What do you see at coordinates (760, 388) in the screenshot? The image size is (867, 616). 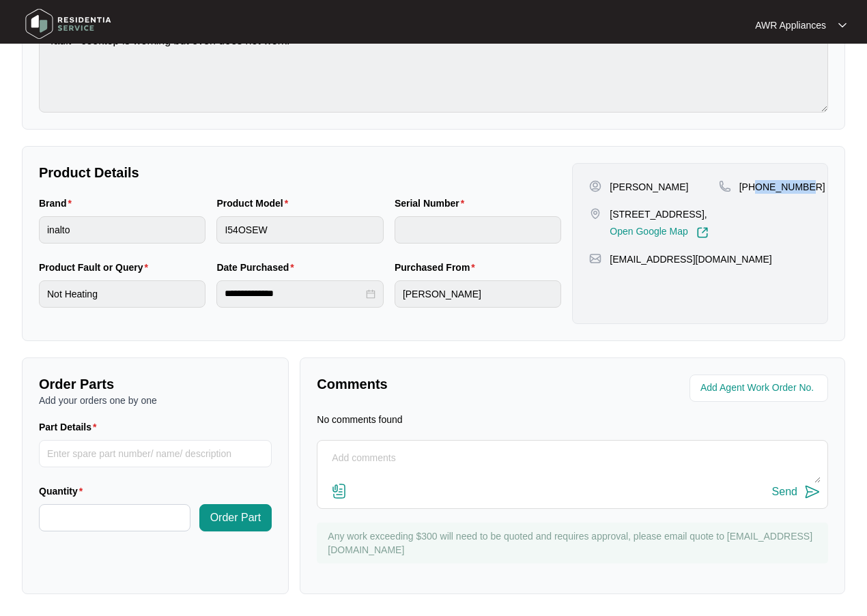 I see `input: Add Agent Work Order No.` at bounding box center [760, 388].